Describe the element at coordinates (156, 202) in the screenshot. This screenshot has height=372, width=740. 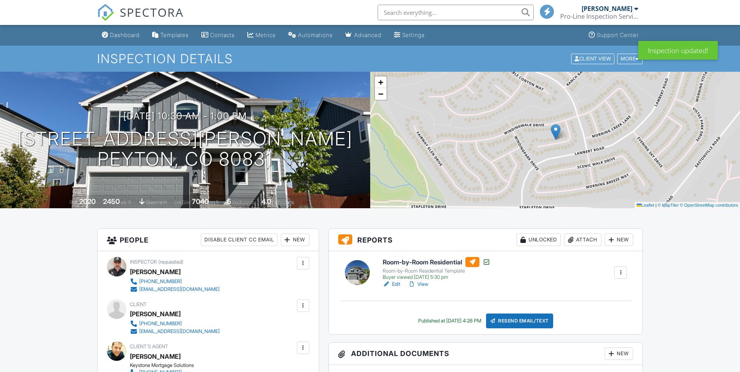
I see `span: basement` at that location.